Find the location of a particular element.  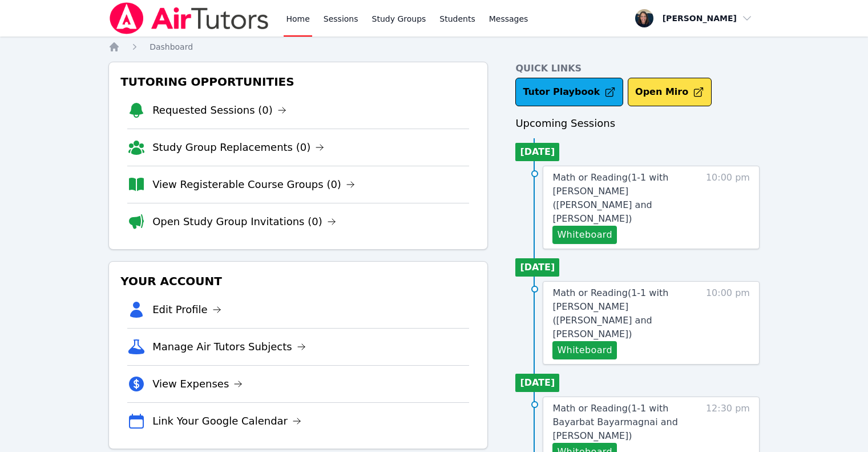

a: Requested Sessions (0) is located at coordinates (220, 110).